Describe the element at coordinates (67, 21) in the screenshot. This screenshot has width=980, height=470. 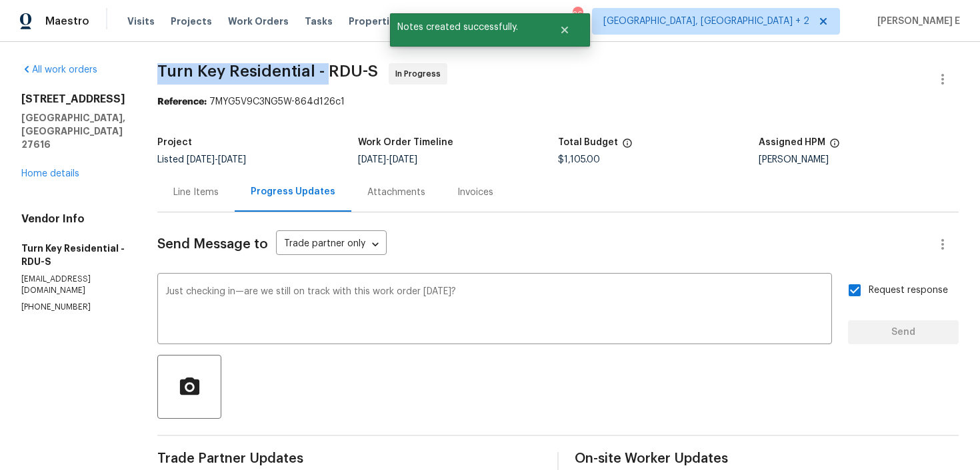
I see `span: Maestro` at that location.